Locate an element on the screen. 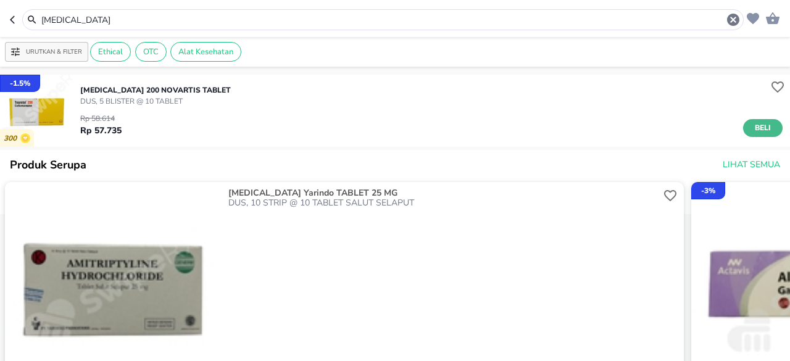 This screenshot has width=790, height=361. p: 300 is located at coordinates (12, 138).